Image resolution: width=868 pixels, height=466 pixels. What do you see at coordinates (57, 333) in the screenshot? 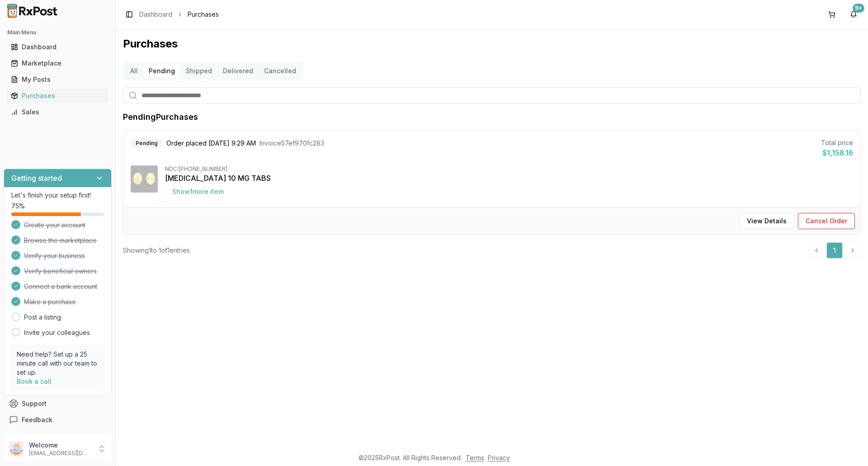
I see `a: Invite your colleagues` at bounding box center [57, 333].